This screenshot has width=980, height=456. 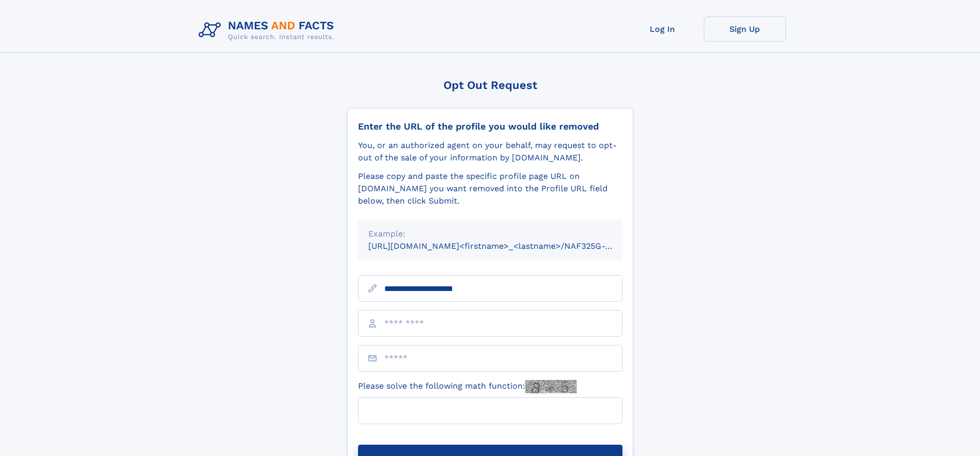 What do you see at coordinates (662, 29) in the screenshot?
I see `a: Log In` at bounding box center [662, 29].